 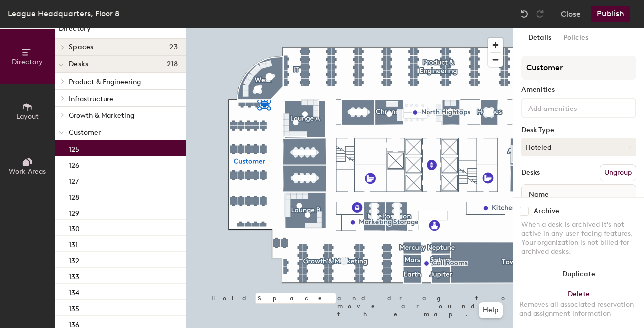 I want to click on button: Details, so click(x=540, y=38).